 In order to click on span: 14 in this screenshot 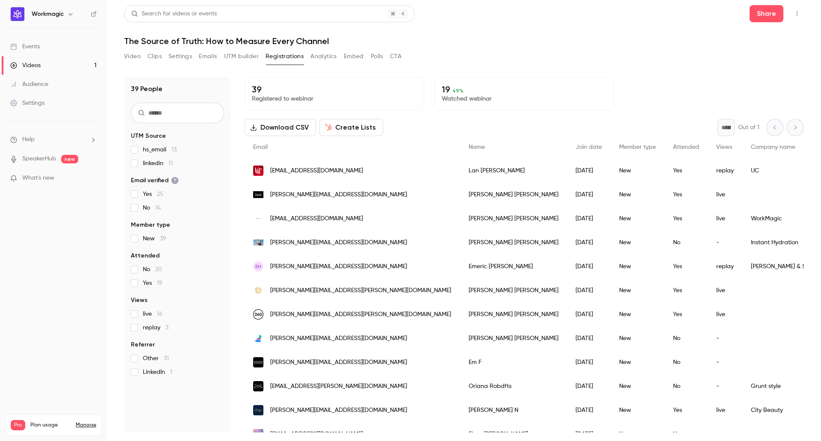, I will do `click(158, 208)`.